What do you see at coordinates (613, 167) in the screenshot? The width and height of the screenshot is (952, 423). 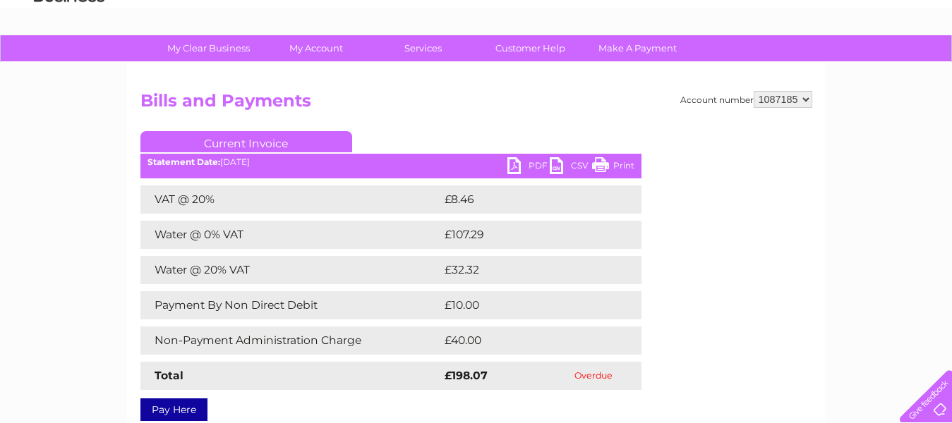 I see `a: Print` at bounding box center [613, 167].